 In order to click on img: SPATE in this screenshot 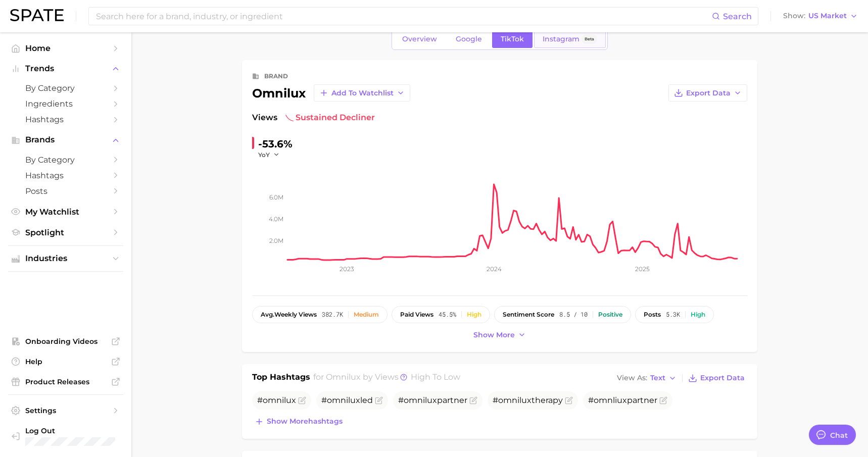, I will do `click(37, 16)`.